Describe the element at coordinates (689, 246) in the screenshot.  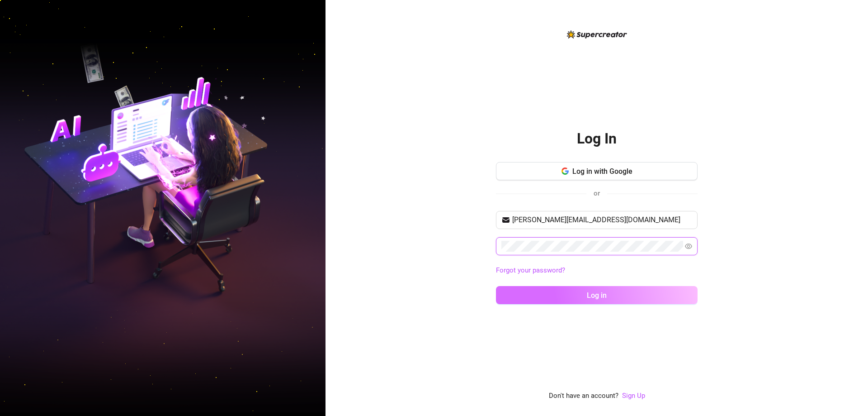
I see `span: eye` at that location.